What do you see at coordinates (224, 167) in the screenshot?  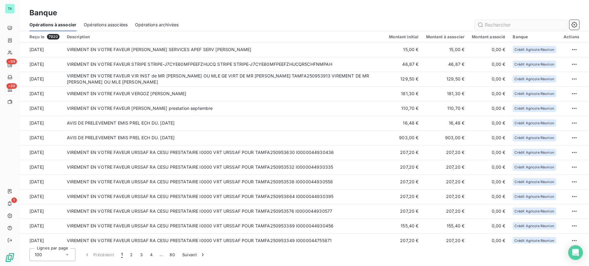 I see `td: VIREMENT EN VOTRE FAVEUR URSSAF RA CESU PRESTATAIRE I0000 VRT URSSAF POUR TAMFA250953532 I0000044...` at bounding box center [224, 167].